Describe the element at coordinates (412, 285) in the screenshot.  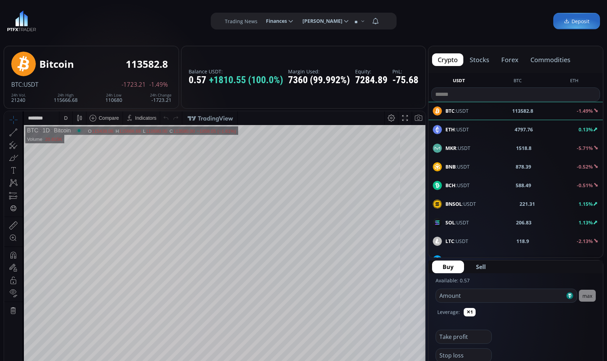
I see `div: Toggle Auto Scale` at that location.